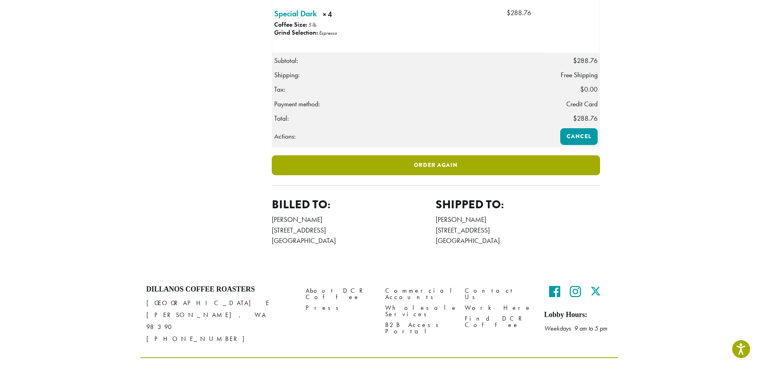 The image size is (758, 366). Describe the element at coordinates (589, 89) in the screenshot. I see `span: 0.00` at that location.